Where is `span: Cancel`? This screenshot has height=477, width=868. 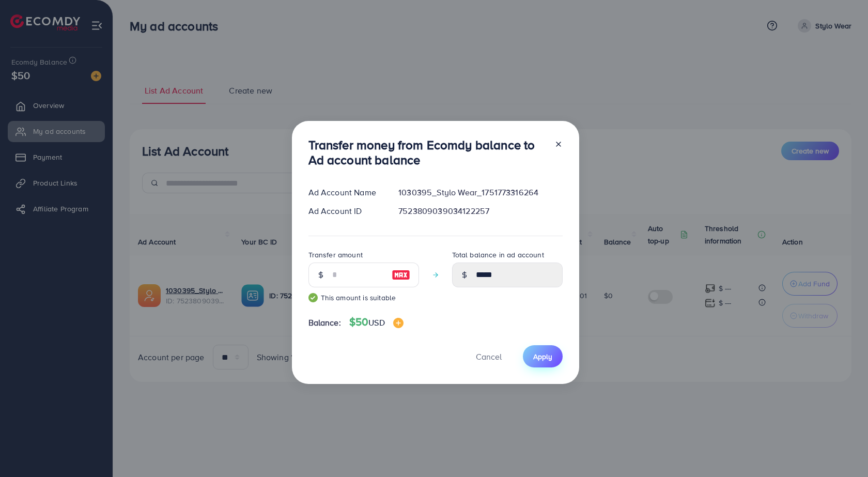
span: Cancel is located at coordinates (489, 357).